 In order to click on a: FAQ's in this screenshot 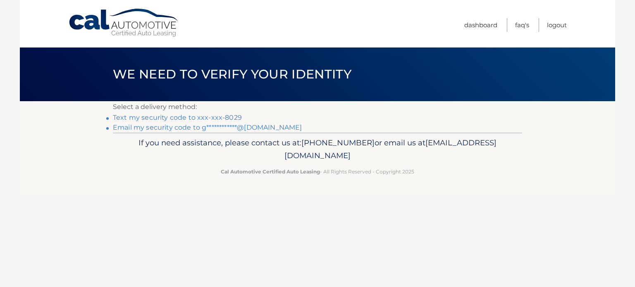, I will do `click(522, 25)`.